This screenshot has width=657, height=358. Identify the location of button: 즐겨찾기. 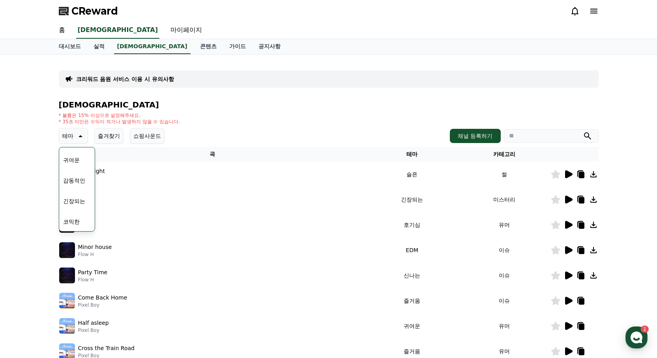
(109, 136).